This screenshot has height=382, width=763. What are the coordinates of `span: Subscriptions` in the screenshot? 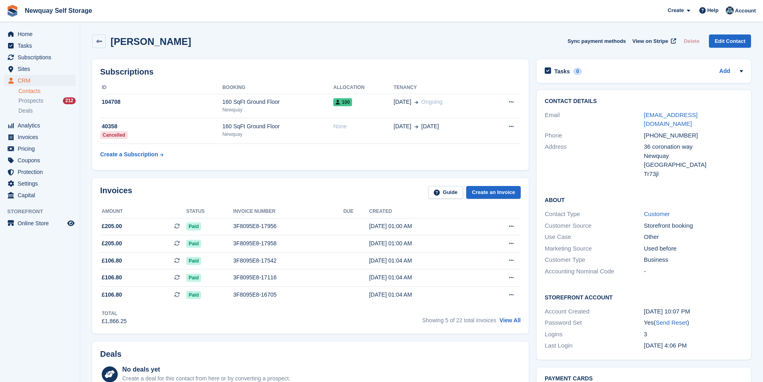 It's located at (42, 57).